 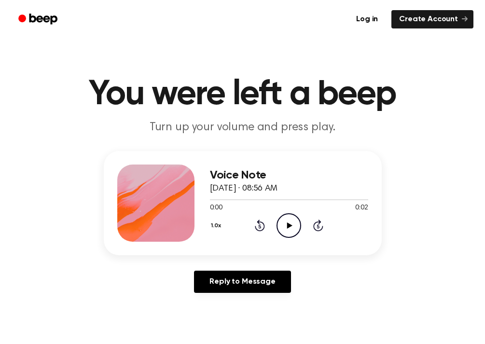 What do you see at coordinates (289, 175) in the screenshot?
I see `h3: Voice Note` at bounding box center [289, 175].